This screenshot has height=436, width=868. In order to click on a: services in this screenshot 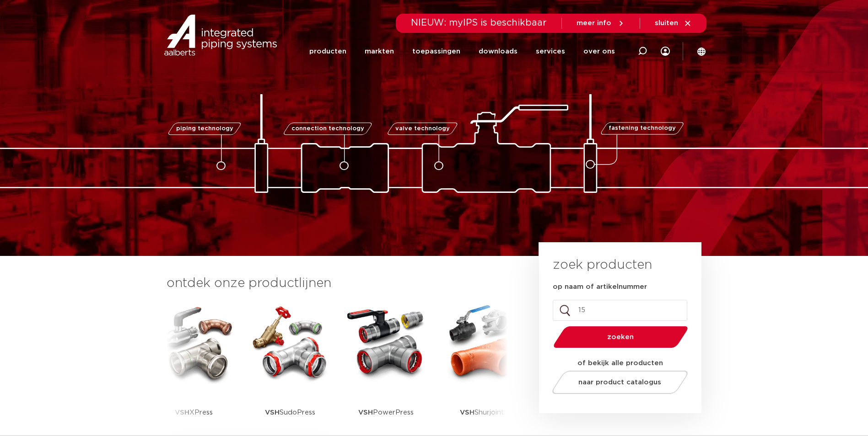, I will do `click(551, 51)`.